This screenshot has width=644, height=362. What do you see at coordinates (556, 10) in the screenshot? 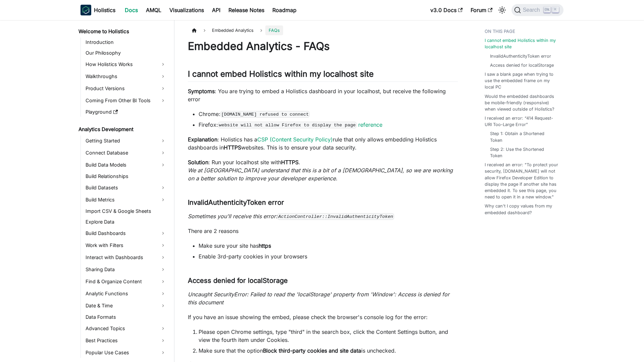
I see `kbd: K` at bounding box center [556, 10].